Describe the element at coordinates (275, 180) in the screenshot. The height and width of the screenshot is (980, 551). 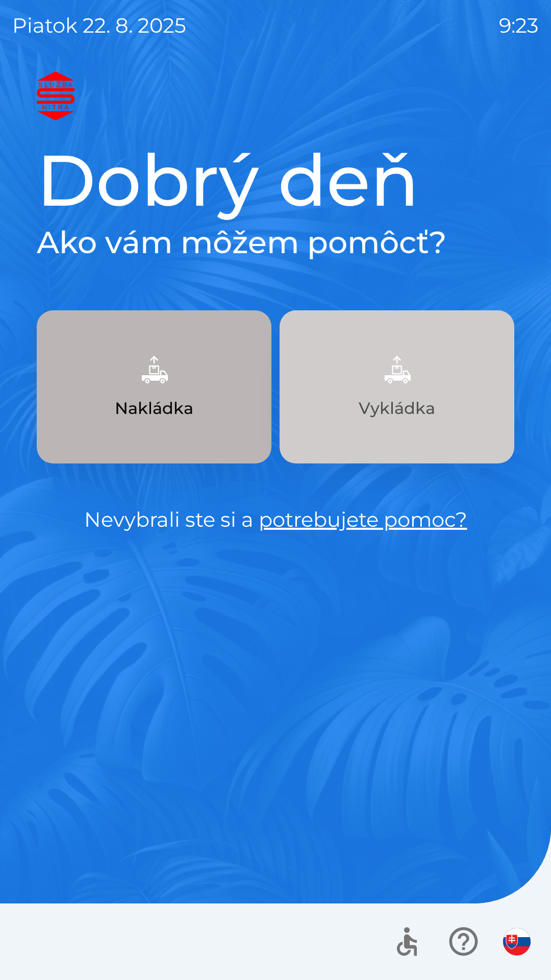
I see `h1: Dobrý deň` at that location.